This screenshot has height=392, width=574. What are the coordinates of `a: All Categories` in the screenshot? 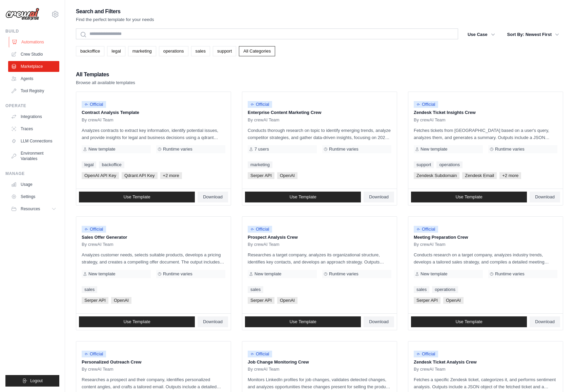 It's located at (257, 51).